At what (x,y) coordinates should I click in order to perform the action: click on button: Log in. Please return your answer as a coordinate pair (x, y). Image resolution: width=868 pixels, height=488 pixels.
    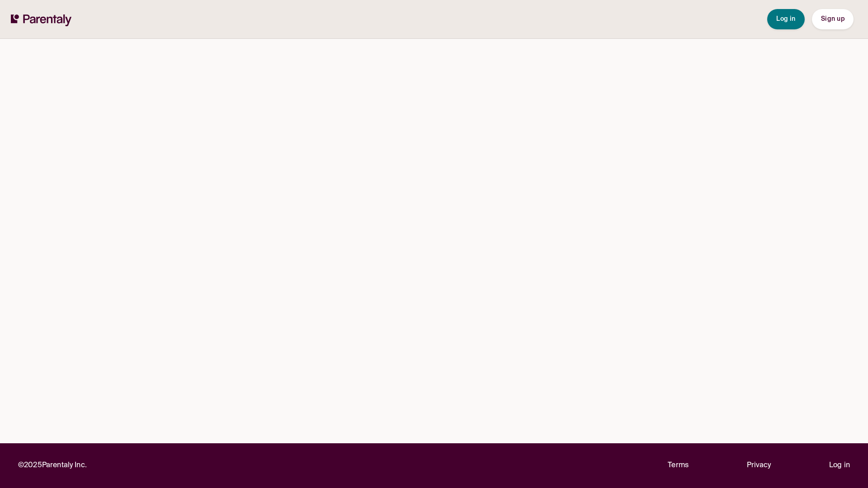
    Looking at the image, I should click on (786, 19).